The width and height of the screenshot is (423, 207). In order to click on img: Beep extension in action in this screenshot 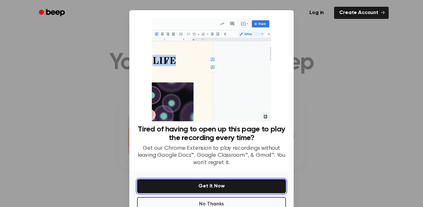, I will do `click(211, 70)`.